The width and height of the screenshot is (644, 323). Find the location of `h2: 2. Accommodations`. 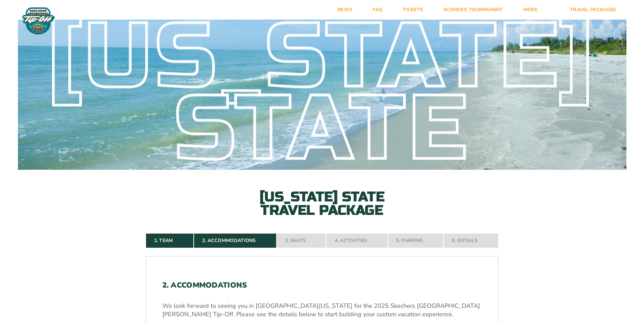

h2: 2. Accommodations is located at coordinates (322, 285).